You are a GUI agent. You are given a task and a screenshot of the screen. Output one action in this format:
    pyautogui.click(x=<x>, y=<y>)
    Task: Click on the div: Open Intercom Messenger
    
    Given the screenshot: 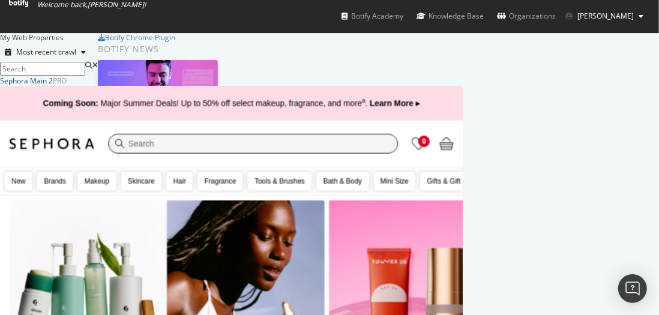 What is the action you would take?
    pyautogui.click(x=633, y=289)
    